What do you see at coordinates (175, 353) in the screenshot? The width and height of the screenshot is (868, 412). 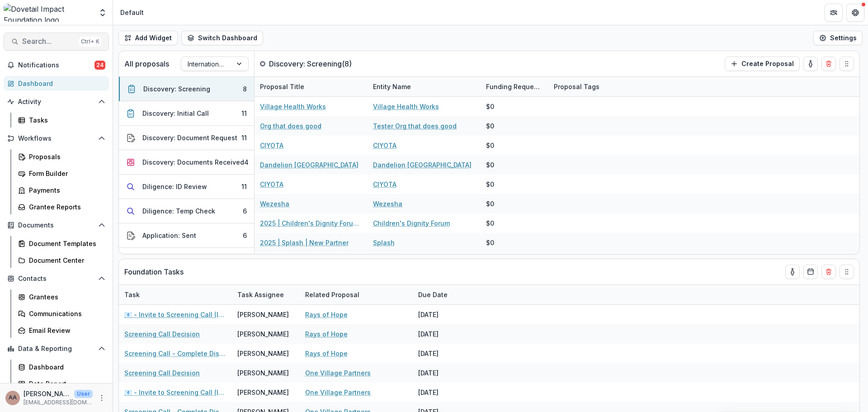 I see `a: Screening Call - Complete Discovery Guide` at bounding box center [175, 353].